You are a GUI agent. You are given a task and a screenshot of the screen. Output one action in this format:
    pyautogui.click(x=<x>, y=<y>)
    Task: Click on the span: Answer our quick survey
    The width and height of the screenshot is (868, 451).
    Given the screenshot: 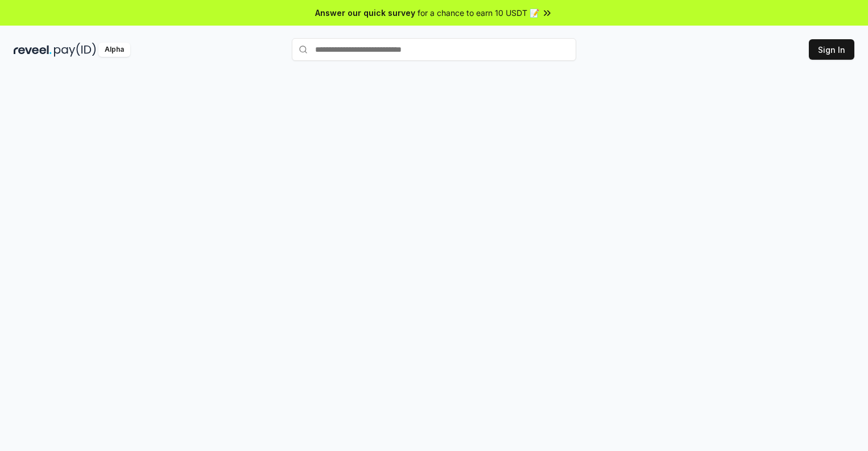 What is the action you would take?
    pyautogui.click(x=365, y=13)
    